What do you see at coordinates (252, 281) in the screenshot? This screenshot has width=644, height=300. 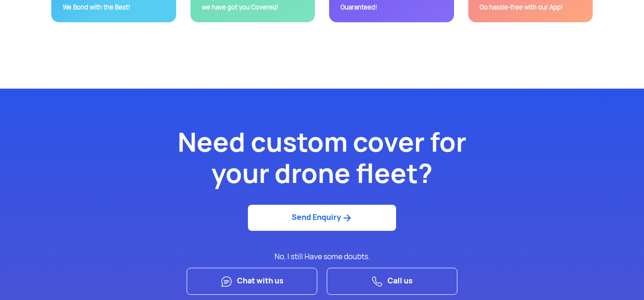 I see `a: Chat with us` at bounding box center [252, 281].